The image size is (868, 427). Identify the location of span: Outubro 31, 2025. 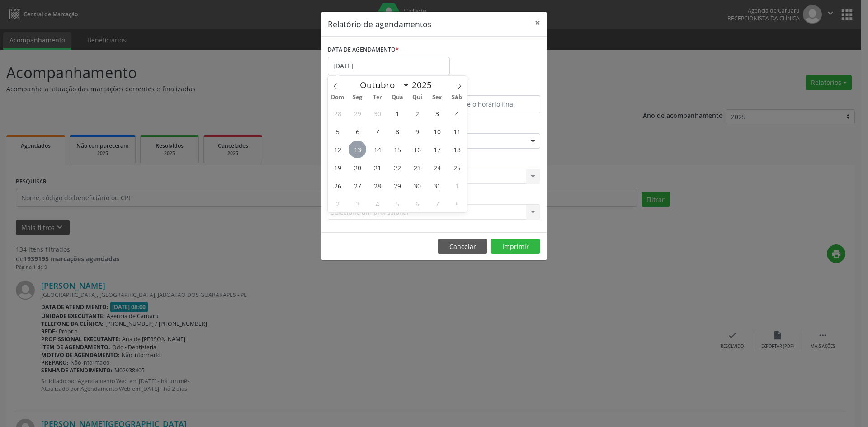
(437, 186).